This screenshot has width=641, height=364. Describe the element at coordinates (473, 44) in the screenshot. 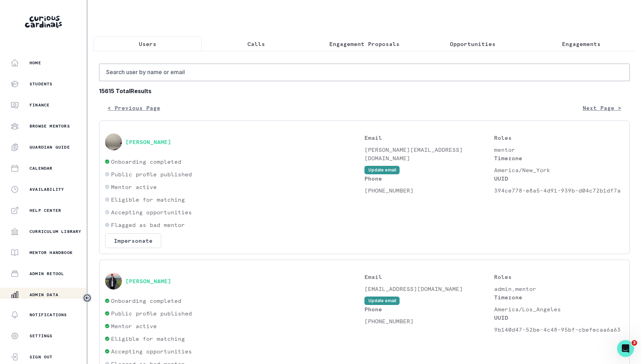

I see `p: Opportunities` at that location.